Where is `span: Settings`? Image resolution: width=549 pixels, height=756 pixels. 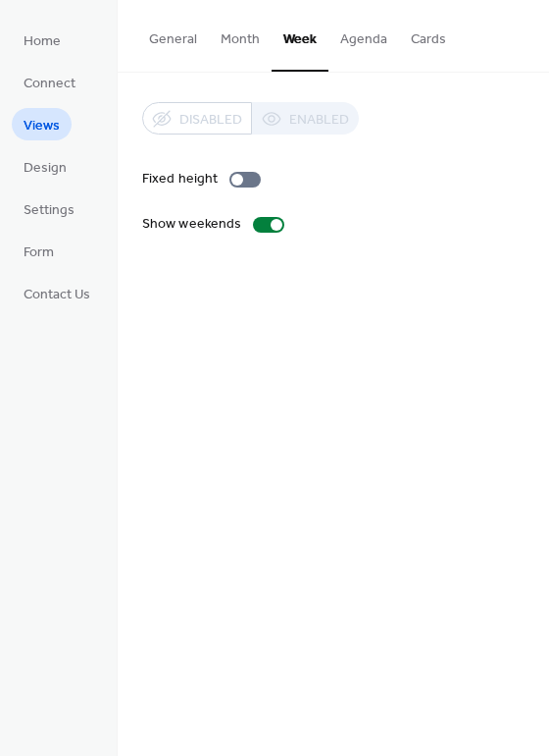 span: Settings is located at coordinates (49, 210).